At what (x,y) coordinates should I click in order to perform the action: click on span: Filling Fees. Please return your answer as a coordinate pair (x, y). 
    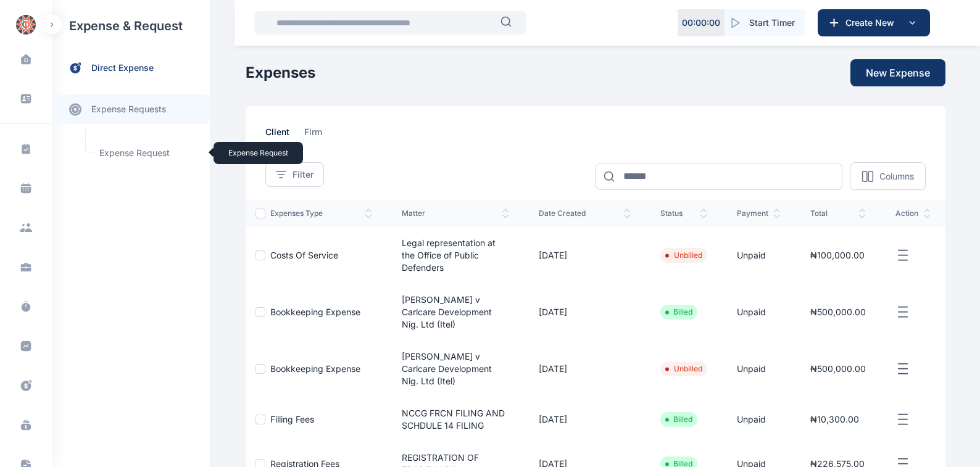
    Looking at the image, I should click on (292, 419).